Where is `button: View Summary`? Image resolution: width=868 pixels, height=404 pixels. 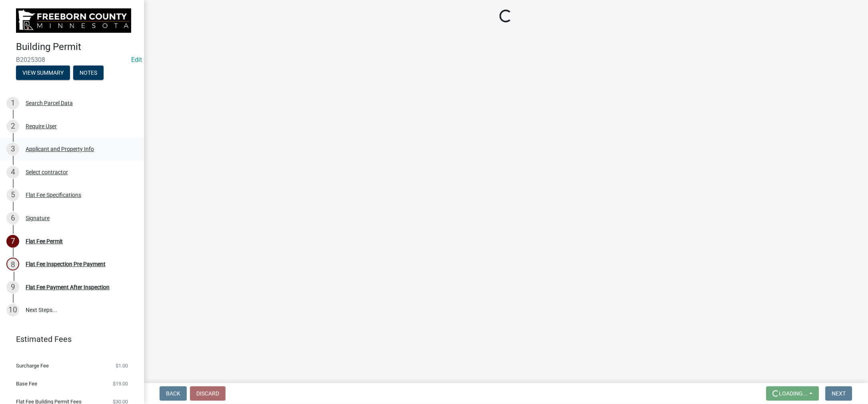
button: View Summary is located at coordinates (43, 73).